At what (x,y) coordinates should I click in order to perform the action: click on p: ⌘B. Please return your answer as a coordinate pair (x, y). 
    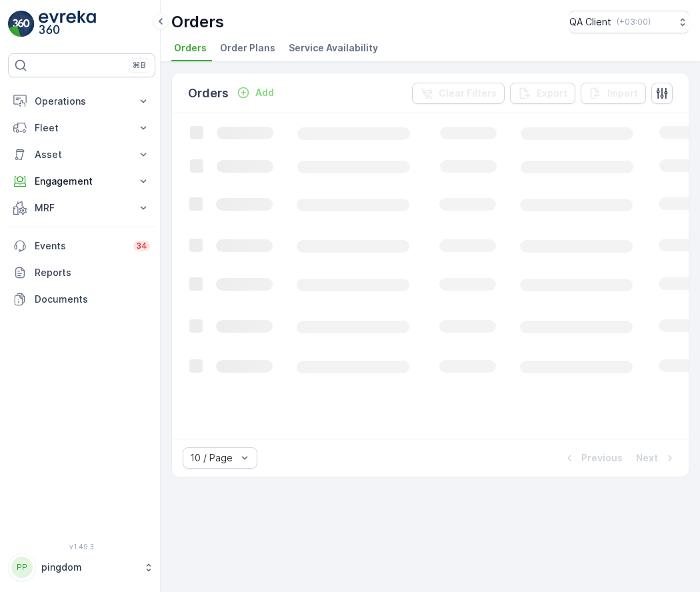
    Looking at the image, I should click on (140, 65).